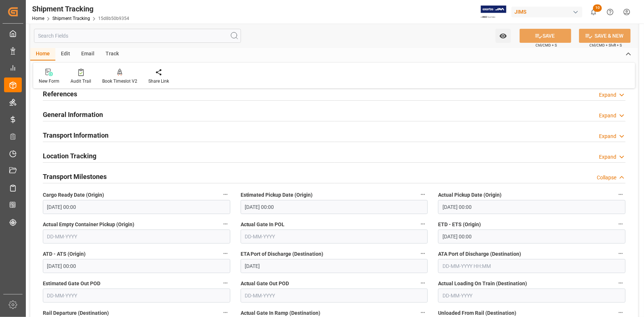 This screenshot has height=317, width=644. Describe the element at coordinates (503, 36) in the screenshot. I see `button: open menu` at that location.